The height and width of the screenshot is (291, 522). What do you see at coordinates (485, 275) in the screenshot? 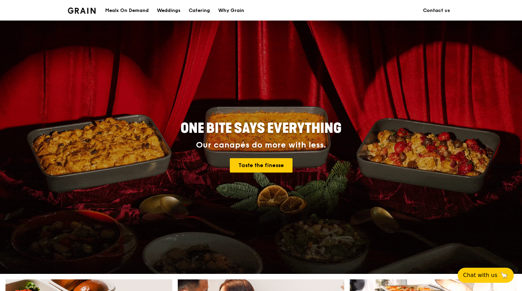
I see `button: Chat with us🦙` at bounding box center [485, 275].